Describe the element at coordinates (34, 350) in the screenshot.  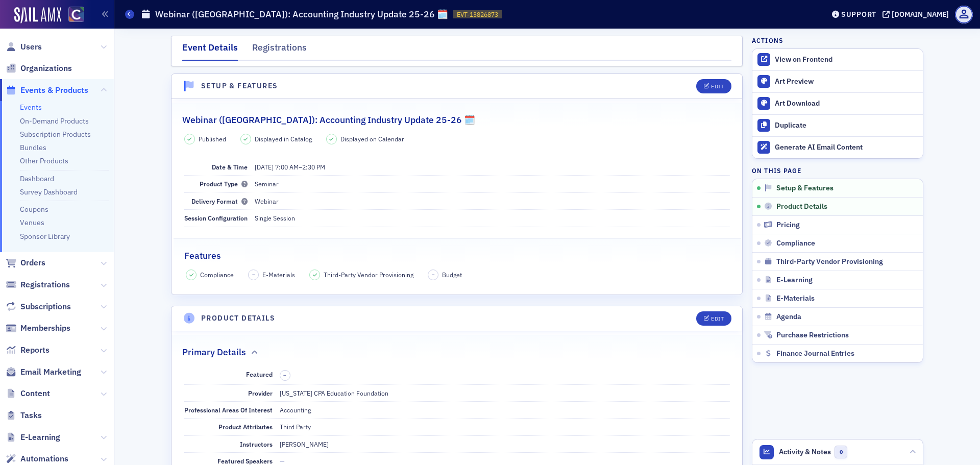
I see `span: Reports` at that location.